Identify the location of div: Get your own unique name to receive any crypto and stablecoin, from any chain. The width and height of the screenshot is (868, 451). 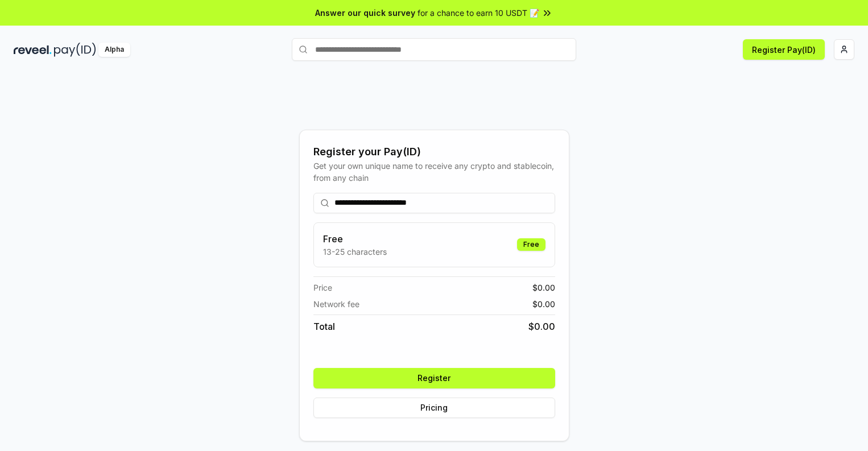
(434, 171).